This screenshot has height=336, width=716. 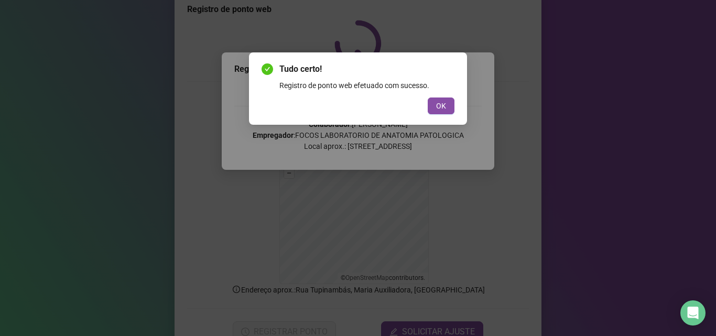 I want to click on button: OK, so click(x=441, y=106).